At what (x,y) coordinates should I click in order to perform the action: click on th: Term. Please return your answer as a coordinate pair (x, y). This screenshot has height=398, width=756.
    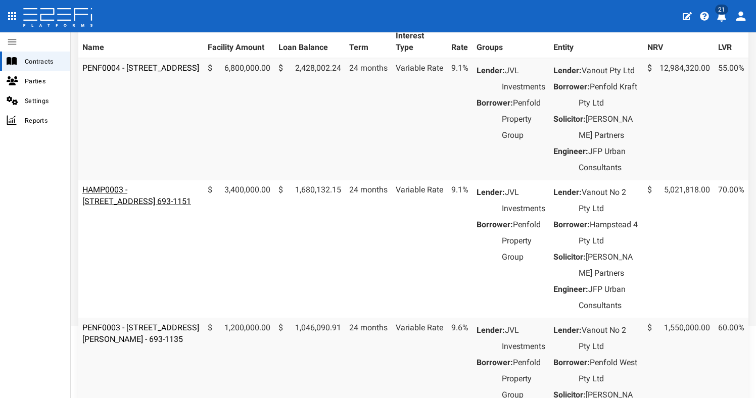
    Looking at the image, I should click on (368, 42).